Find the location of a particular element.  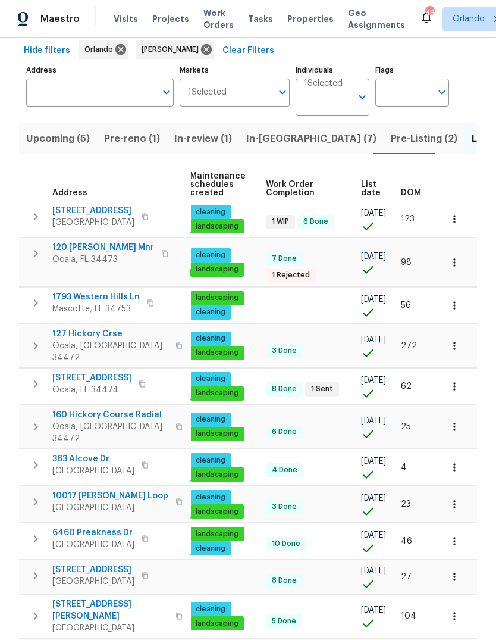

span: Tasks is located at coordinates (261, 19).